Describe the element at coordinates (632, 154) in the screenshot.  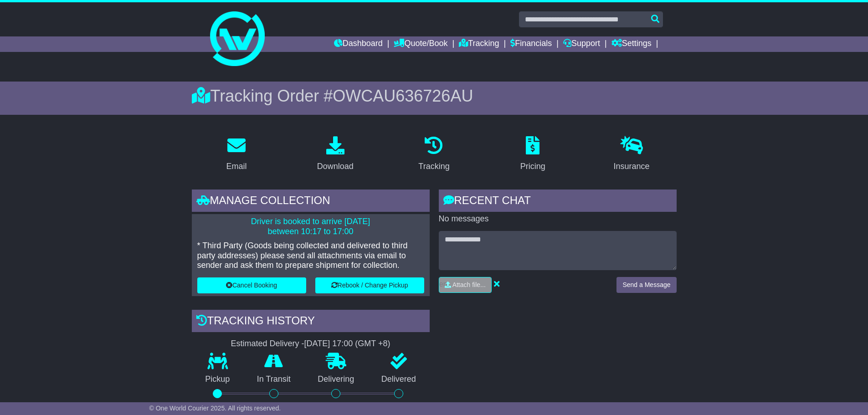
I see `a: Insurance` at that location.